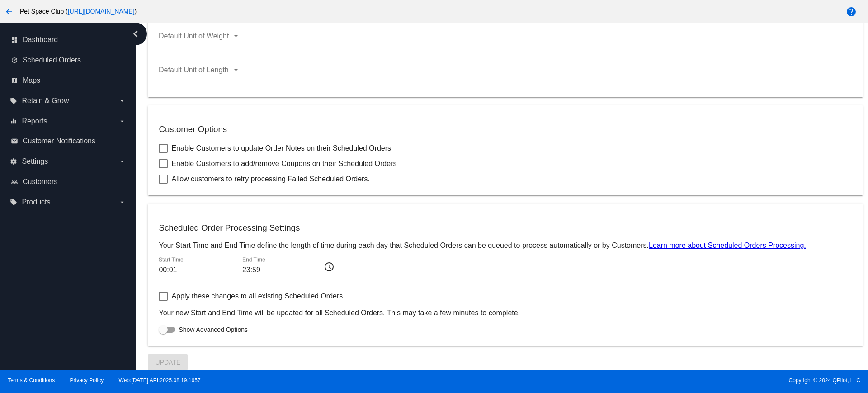  I want to click on span: Enable Customers to add/remove Coupons on their Scheduled Orders, so click(284, 164).